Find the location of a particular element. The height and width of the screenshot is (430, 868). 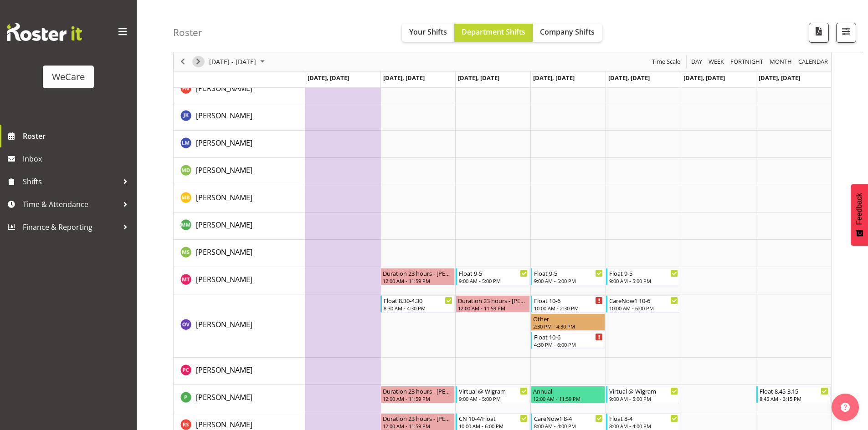

button: October 2025 is located at coordinates (238, 62).